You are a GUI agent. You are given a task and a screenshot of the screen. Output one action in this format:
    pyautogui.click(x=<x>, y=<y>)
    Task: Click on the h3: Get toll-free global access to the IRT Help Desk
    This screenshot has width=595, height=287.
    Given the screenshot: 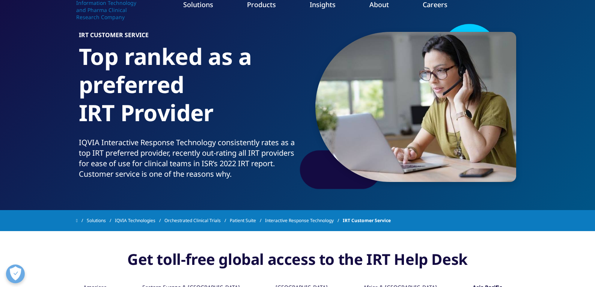 What is the action you would take?
    pyautogui.click(x=298, y=265)
    